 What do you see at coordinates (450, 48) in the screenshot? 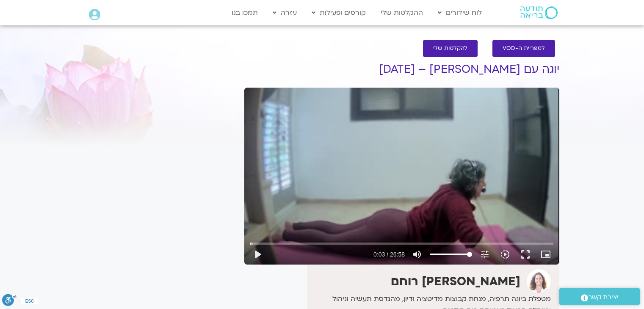
I see `a: להקלטות שלי` at bounding box center [450, 48].